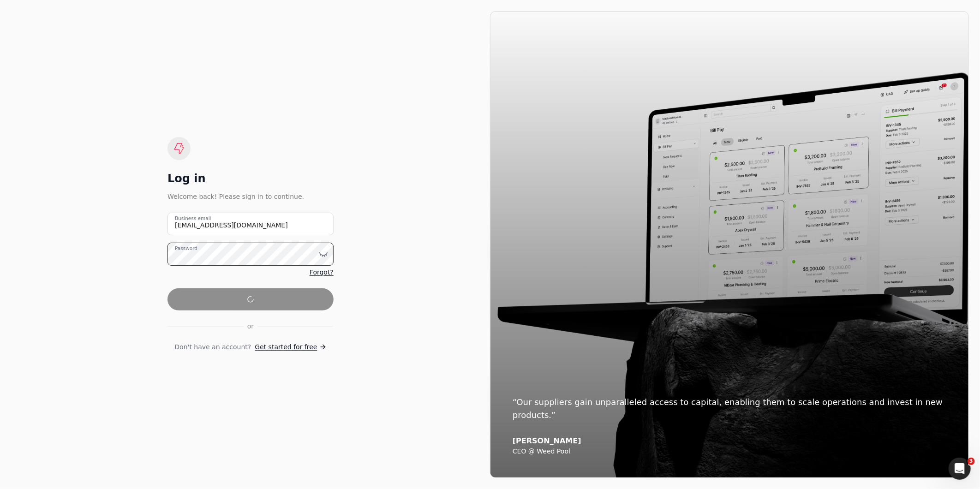 This screenshot has height=489, width=980. I want to click on div: Log in, so click(251, 179).